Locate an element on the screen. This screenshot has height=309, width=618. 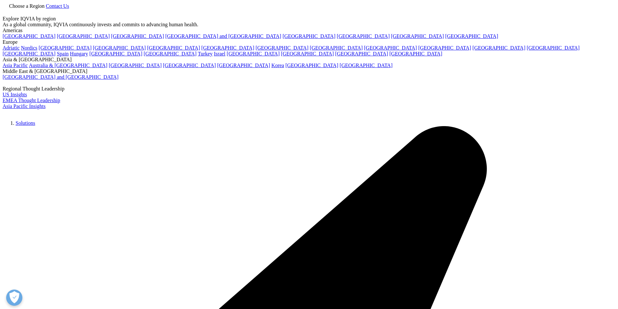
a: Asia Pacific Insights is located at coordinates (24, 106).